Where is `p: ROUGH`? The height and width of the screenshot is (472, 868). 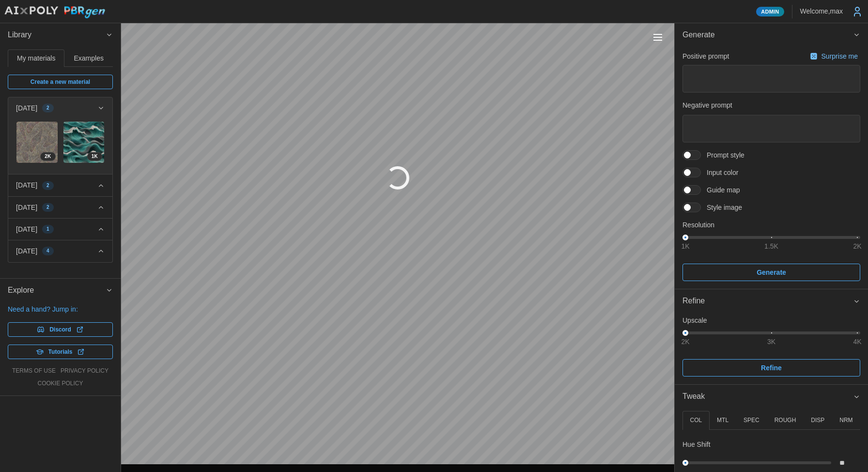 p: ROUGH is located at coordinates (785, 420).